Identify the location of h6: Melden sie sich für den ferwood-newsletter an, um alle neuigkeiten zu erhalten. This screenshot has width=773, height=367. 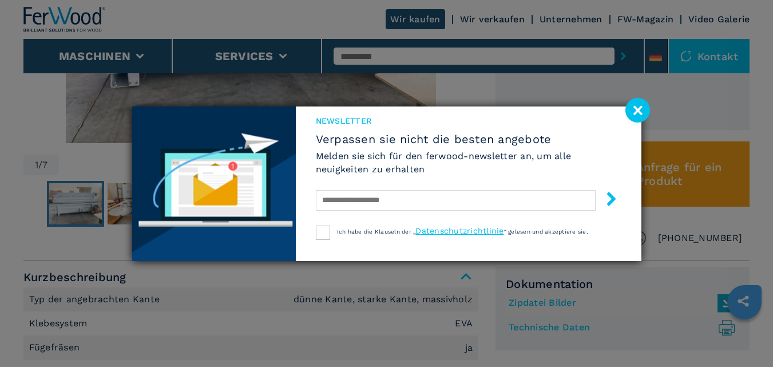
(469, 163).